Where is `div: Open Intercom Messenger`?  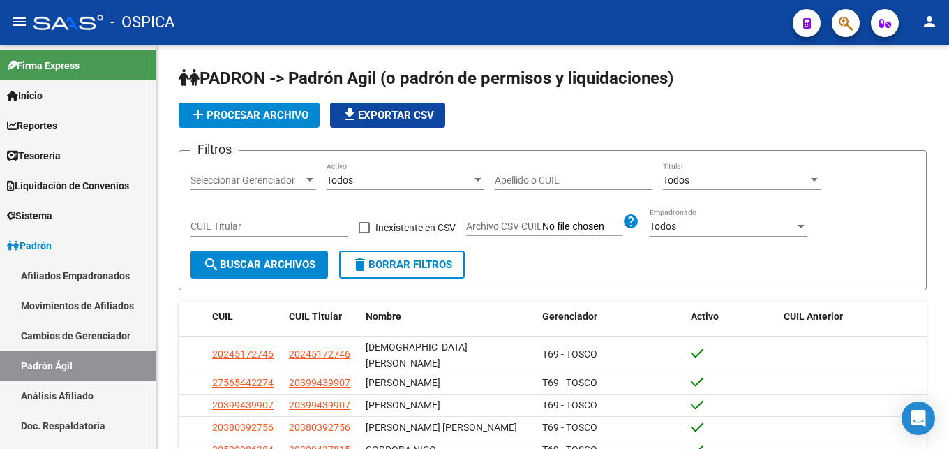 div: Open Intercom Messenger is located at coordinates (919, 418).